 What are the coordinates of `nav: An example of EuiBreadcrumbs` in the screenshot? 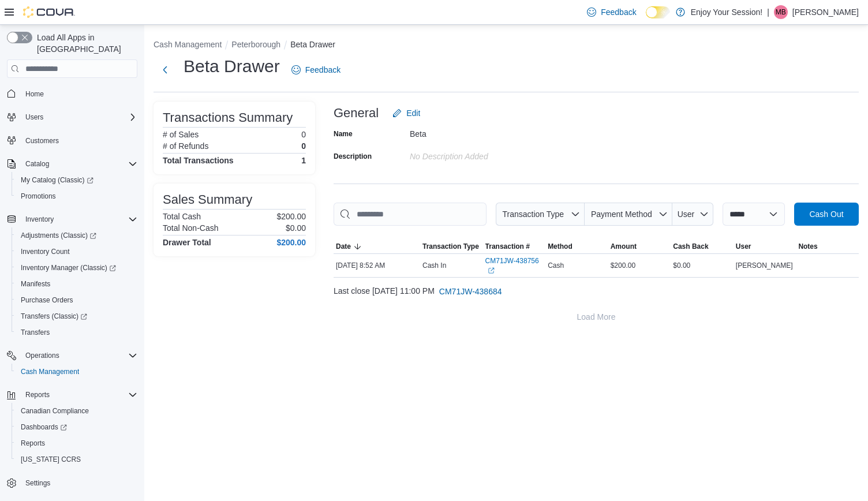 It's located at (506, 45).